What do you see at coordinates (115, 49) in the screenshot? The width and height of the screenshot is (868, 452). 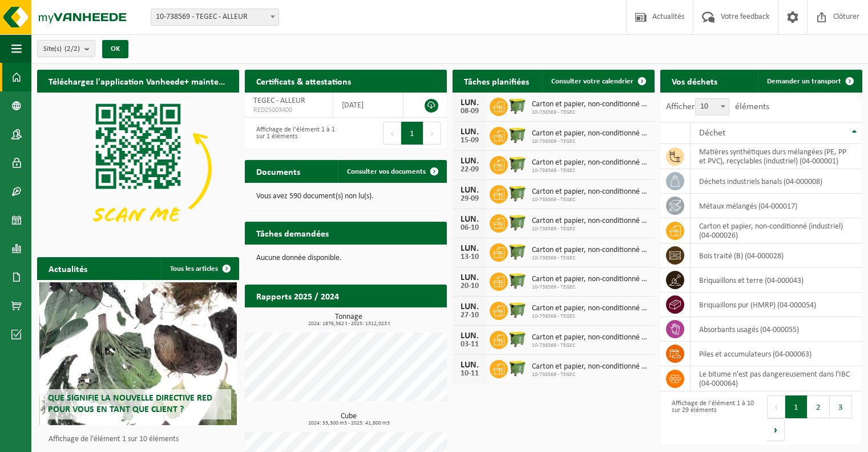 I see `button: OK` at bounding box center [115, 49].